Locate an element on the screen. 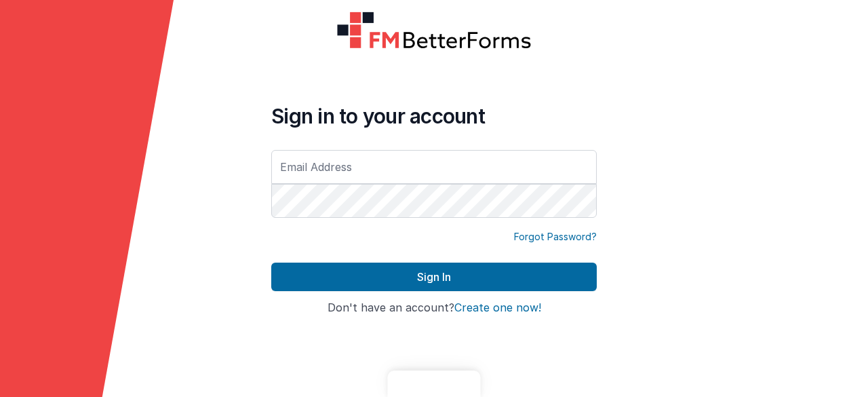 The height and width of the screenshot is (397, 868). button: Sign In is located at coordinates (434, 277).